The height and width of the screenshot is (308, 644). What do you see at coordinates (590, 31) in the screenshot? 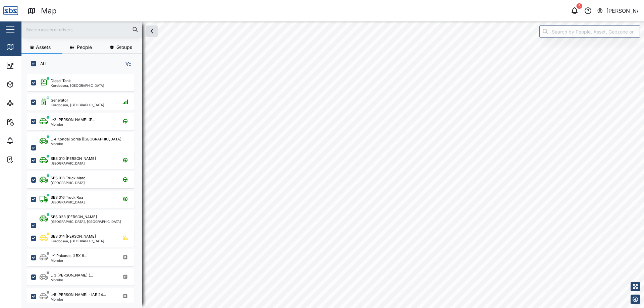
I see `input: Search by People, Asset, Geozone or Place` at bounding box center [590, 31].